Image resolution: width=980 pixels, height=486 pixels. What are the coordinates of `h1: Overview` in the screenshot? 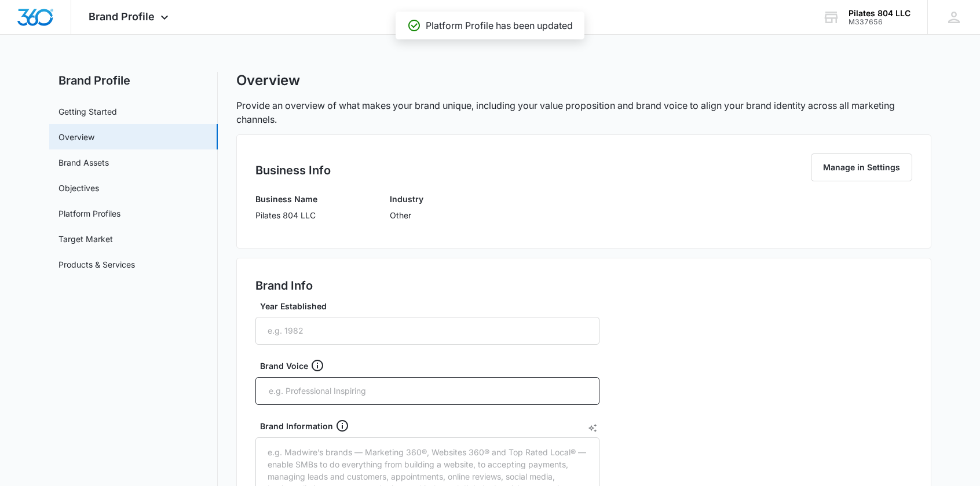 It's located at (268, 80).